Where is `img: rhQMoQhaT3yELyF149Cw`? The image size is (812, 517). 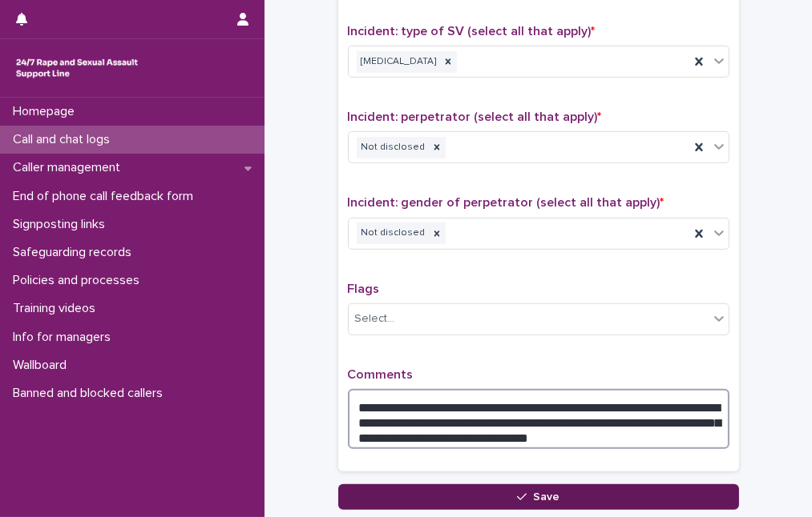 img: rhQMoQhaT3yELyF149Cw is located at coordinates (77, 68).